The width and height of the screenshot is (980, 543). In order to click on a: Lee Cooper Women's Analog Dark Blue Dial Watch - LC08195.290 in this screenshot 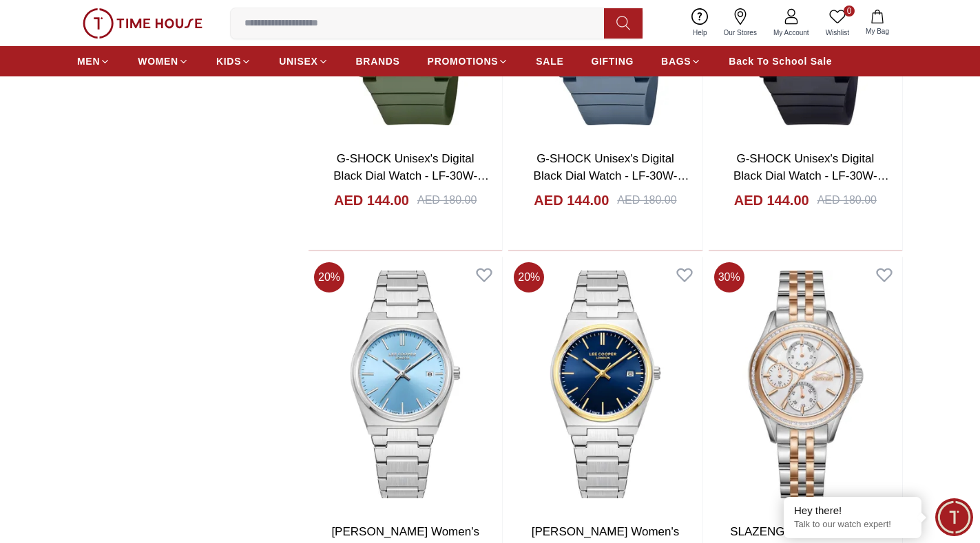, I will do `click(605, 385)`.